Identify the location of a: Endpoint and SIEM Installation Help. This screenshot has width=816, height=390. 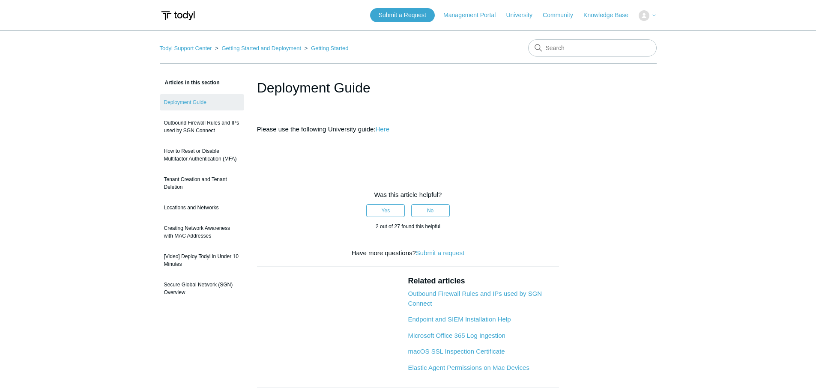
(459, 319).